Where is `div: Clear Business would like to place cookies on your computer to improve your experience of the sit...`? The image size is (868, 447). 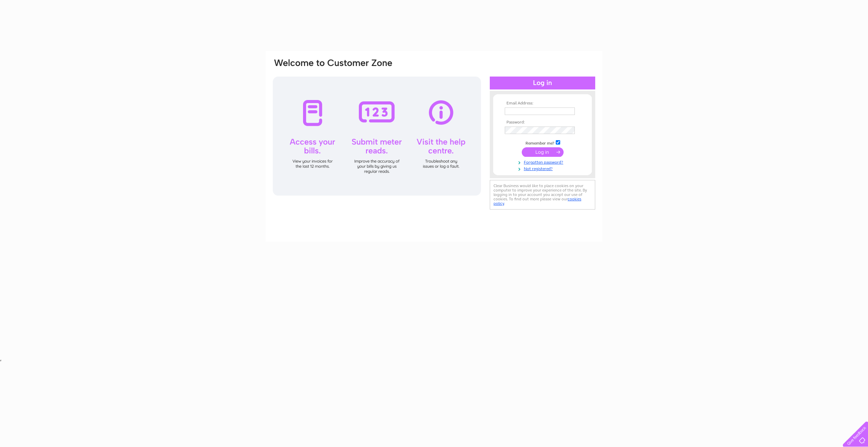
div: Clear Business would like to place cookies on your computer to improve your experience of the sit... is located at coordinates (542, 194).